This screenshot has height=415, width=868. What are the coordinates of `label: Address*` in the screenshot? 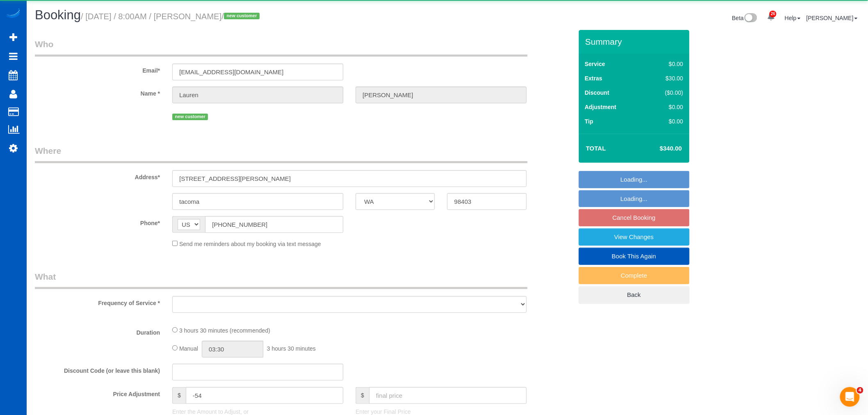 It's located at (98, 175).